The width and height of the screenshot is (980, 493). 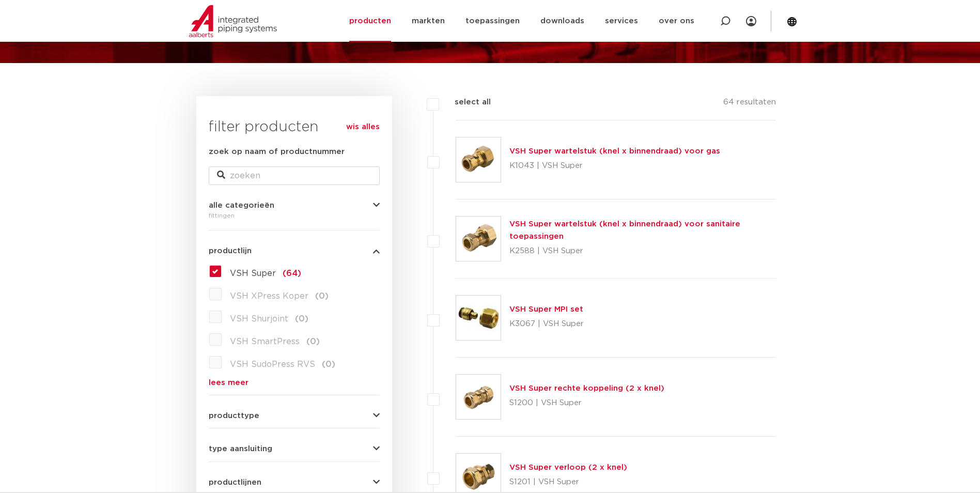 I want to click on p: S1200 | VSH Super, so click(x=587, y=403).